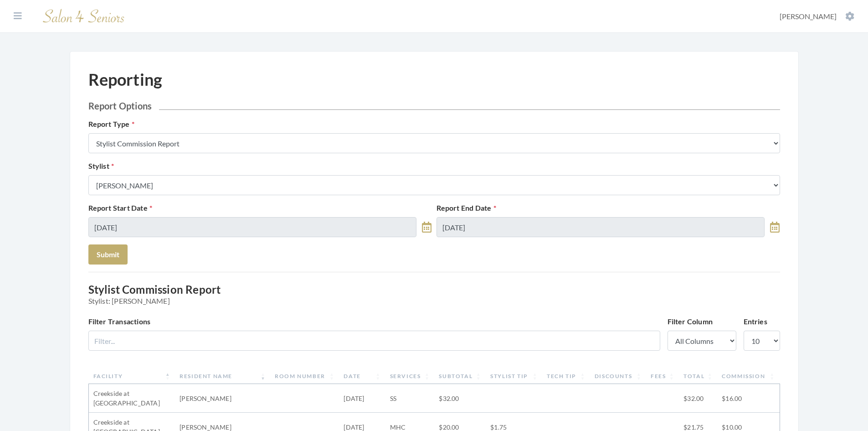  Describe the element at coordinates (410, 376) in the screenshot. I see `th: Services: activate to sort column ascending` at that location.